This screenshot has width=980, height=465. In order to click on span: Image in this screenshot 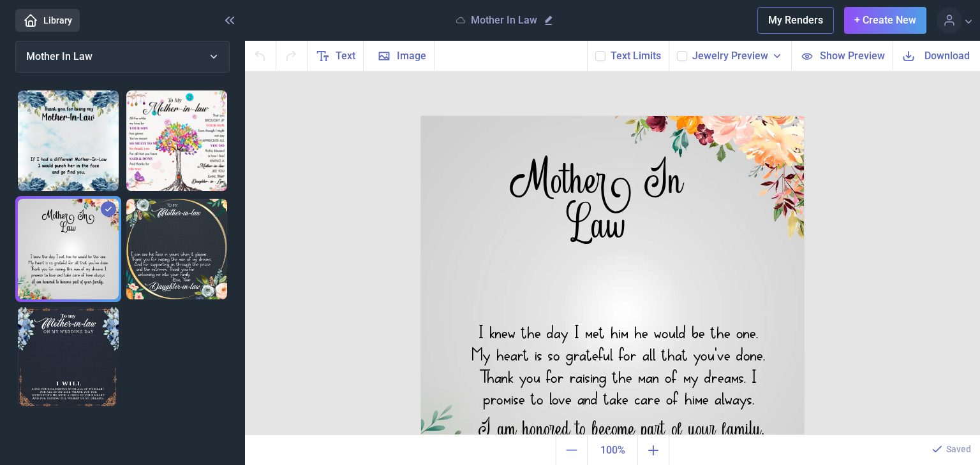, I will do `click(411, 56)`.